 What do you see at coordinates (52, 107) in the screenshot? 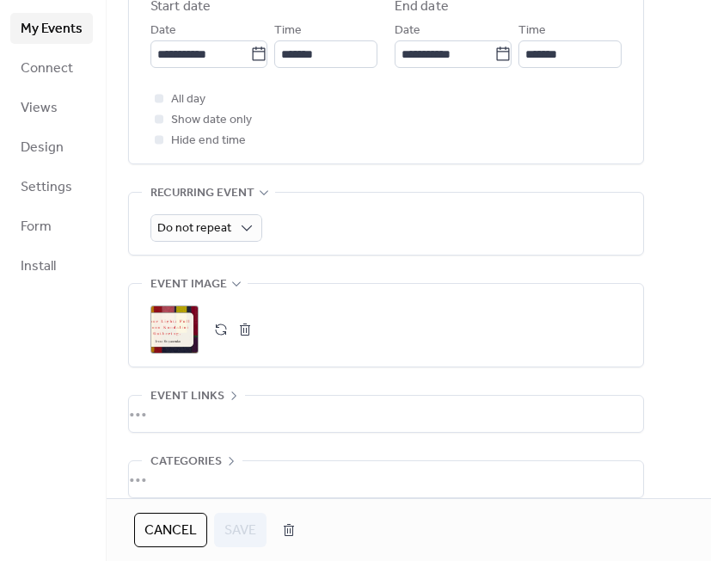
I see `a: Views` at bounding box center [52, 107].